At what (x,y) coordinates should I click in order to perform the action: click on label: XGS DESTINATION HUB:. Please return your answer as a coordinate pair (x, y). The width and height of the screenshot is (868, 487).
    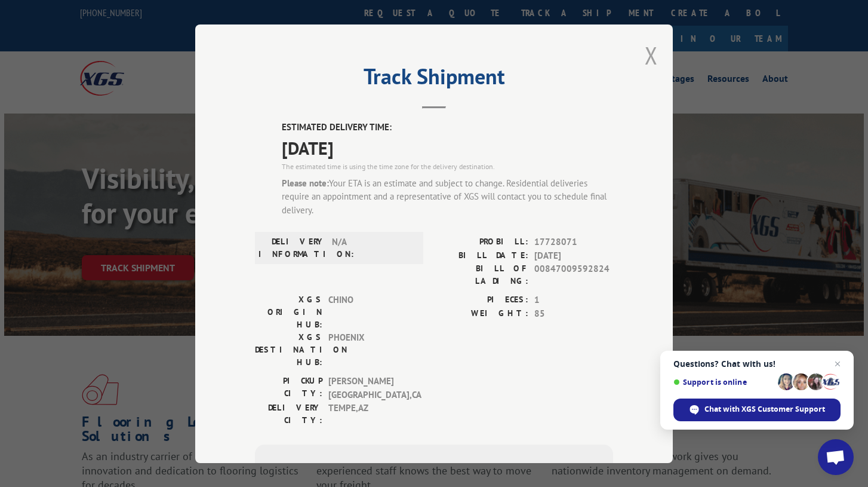
    Looking at the image, I should click on (288, 350).